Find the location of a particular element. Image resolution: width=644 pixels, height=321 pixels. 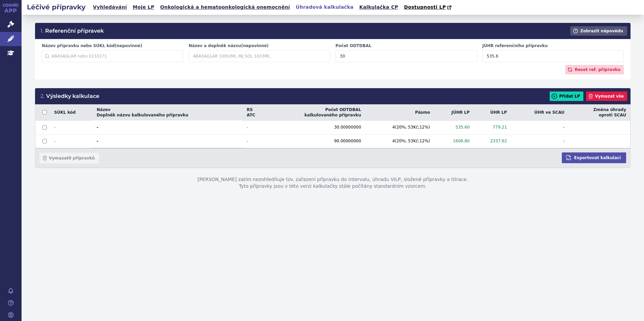

a: Úhradová kalkulačka is located at coordinates (325, 7).